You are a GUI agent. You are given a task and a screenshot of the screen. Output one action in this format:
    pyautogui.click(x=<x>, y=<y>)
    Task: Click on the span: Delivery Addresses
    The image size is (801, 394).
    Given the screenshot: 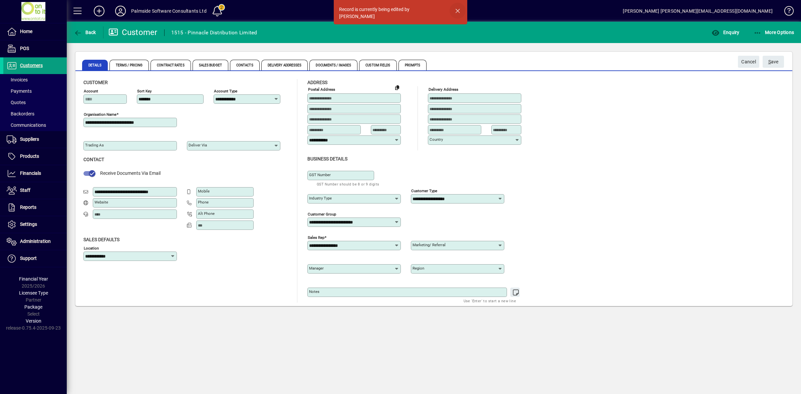 What is the action you would take?
    pyautogui.click(x=285, y=65)
    